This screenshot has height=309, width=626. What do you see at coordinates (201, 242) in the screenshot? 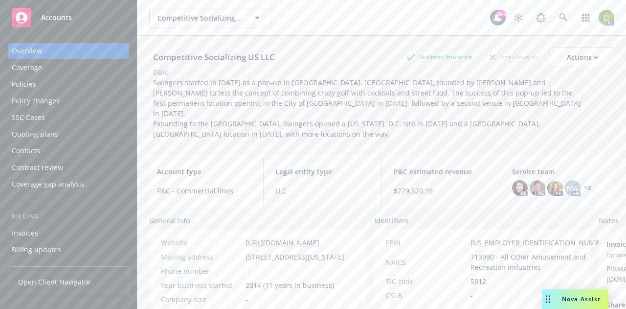
I see `div: Website` at bounding box center [201, 242].